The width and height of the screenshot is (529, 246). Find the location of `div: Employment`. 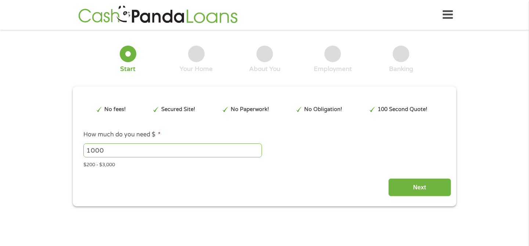

div: Employment is located at coordinates (333, 69).